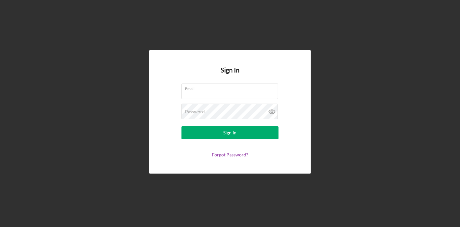 This screenshot has height=227, width=460. I want to click on div: Sign In, so click(230, 133).